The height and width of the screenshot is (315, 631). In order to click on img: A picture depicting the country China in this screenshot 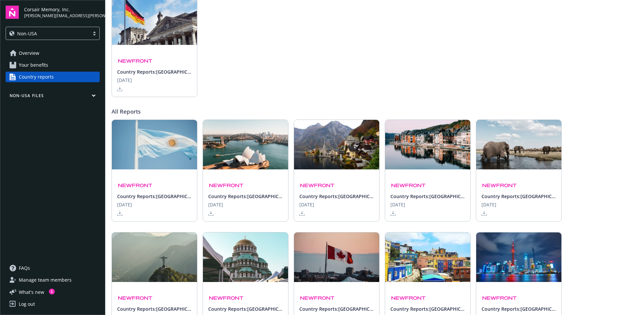, I will do `click(519, 257)`.